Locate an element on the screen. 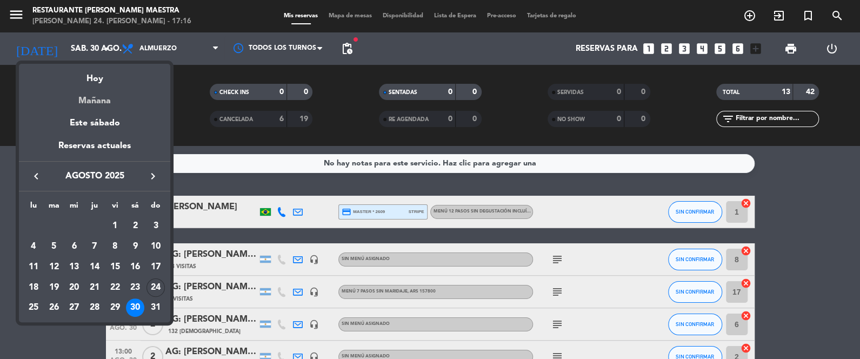 The height and width of the screenshot is (359, 860). div: 29 is located at coordinates (115, 308).